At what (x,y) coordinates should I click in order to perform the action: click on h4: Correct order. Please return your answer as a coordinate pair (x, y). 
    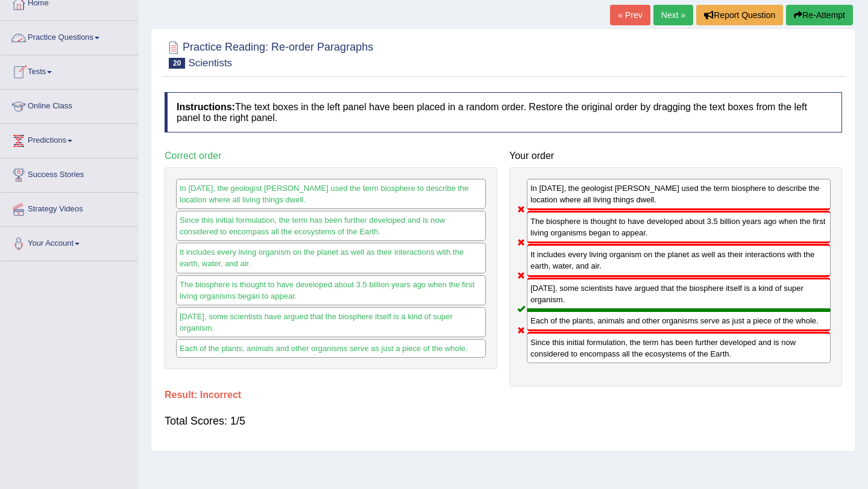
    Looking at the image, I should click on (330, 156).